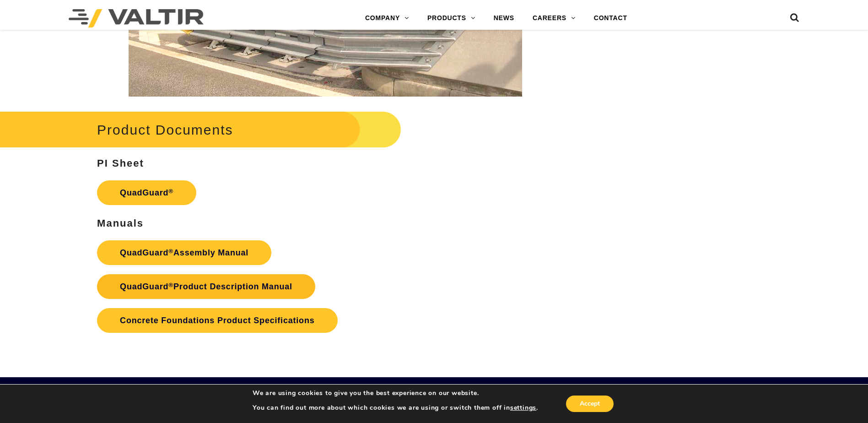  I want to click on a: QuadGuard®Assembly Manual, so click(184, 253).